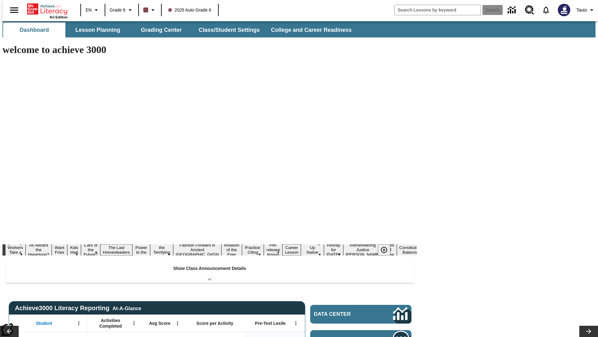 This screenshot has height=337, width=598. What do you see at coordinates (412, 250) in the screenshot?
I see `button: Slide 18 The Constitution's Balancing Act` at bounding box center [412, 250].